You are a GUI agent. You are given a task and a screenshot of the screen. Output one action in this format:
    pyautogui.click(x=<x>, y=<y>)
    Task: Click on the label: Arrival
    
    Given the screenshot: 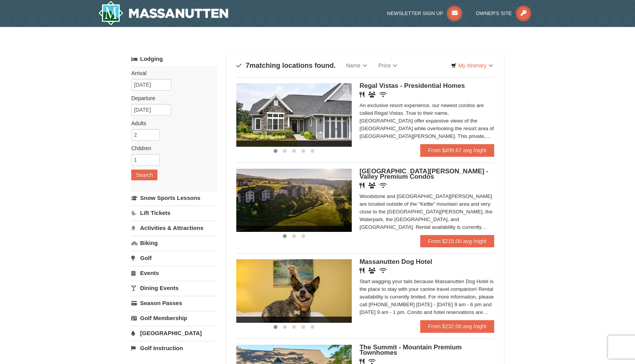 What is the action you would take?
    pyautogui.click(x=171, y=73)
    